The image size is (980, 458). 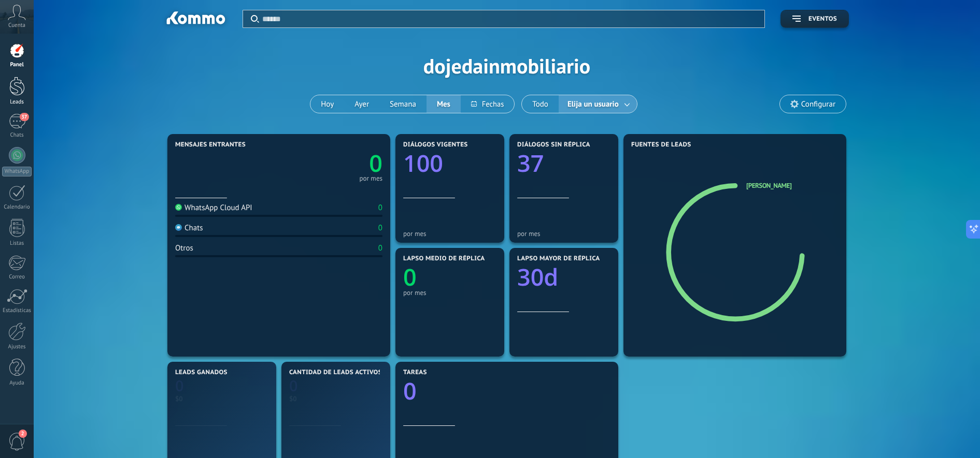 What do you see at coordinates (564, 277) in the screenshot?
I see `a: 30d` at bounding box center [564, 277].